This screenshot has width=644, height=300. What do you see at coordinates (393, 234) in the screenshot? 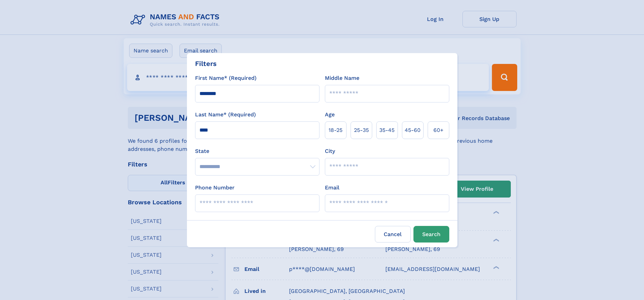
I see `label: Cancel` at bounding box center [393, 234].